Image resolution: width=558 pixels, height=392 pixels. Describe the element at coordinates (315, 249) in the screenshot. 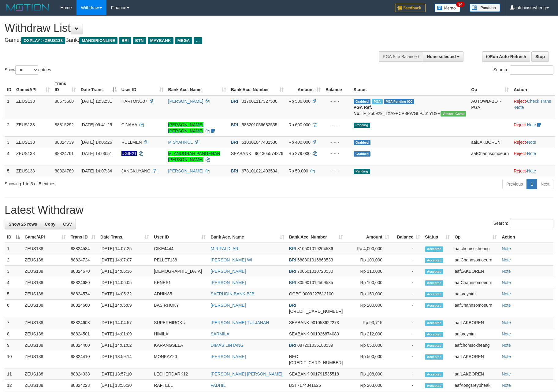

I see `span: Copy 810501019204536 to clipboard` at that location.